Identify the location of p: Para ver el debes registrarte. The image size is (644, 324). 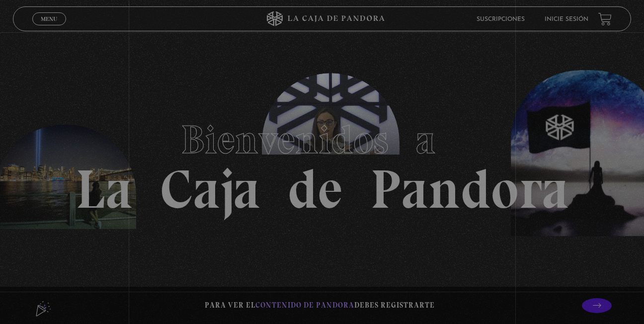
(319, 305).